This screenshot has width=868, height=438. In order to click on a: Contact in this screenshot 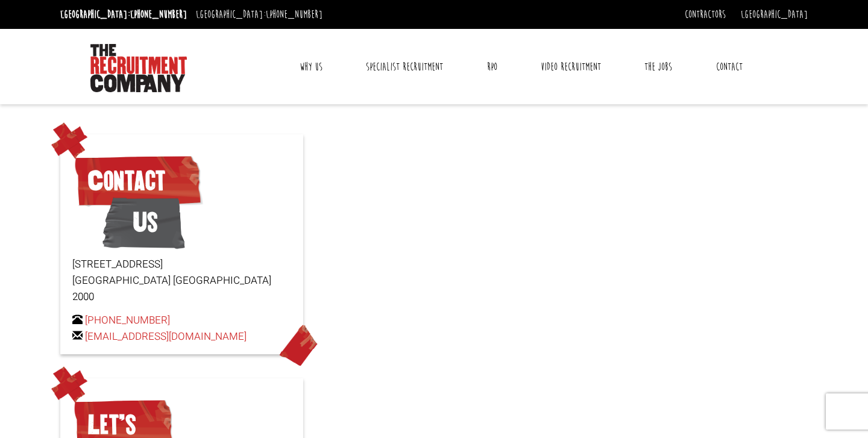, I will do `click(729, 67)`.